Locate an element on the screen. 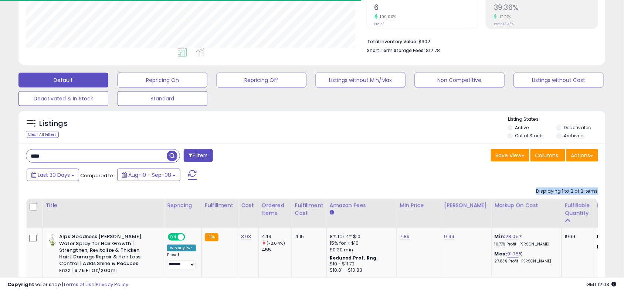 The width and height of the screenshot is (624, 292). a: 9.99 is located at coordinates (449, 237).